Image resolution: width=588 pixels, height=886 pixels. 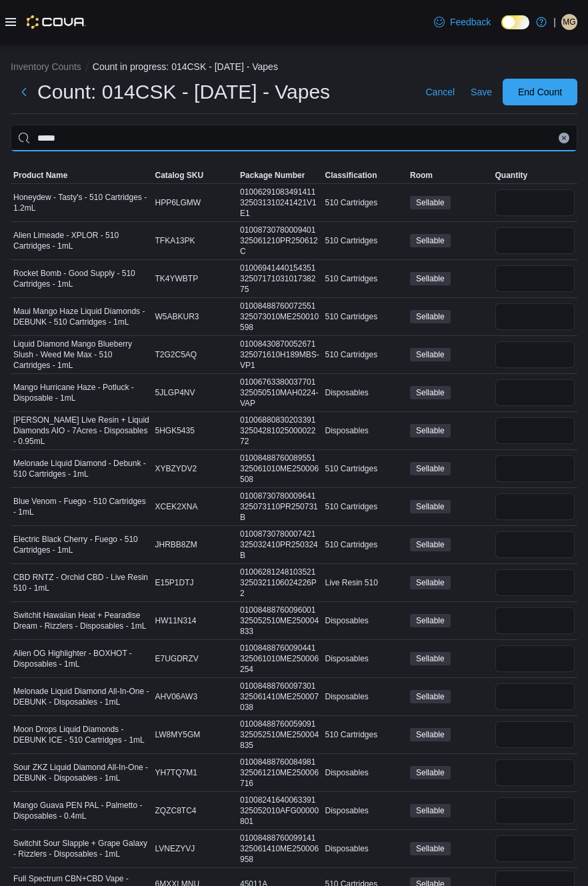 I want to click on button: Cancel, so click(x=440, y=92).